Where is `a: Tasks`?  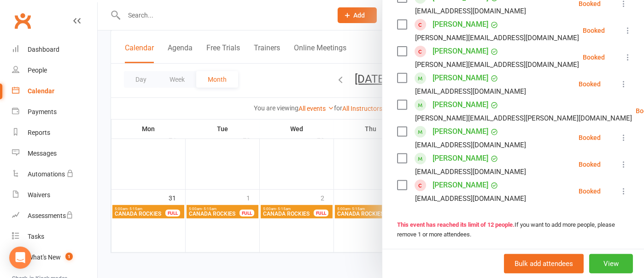 a: Tasks is located at coordinates (54, 236).